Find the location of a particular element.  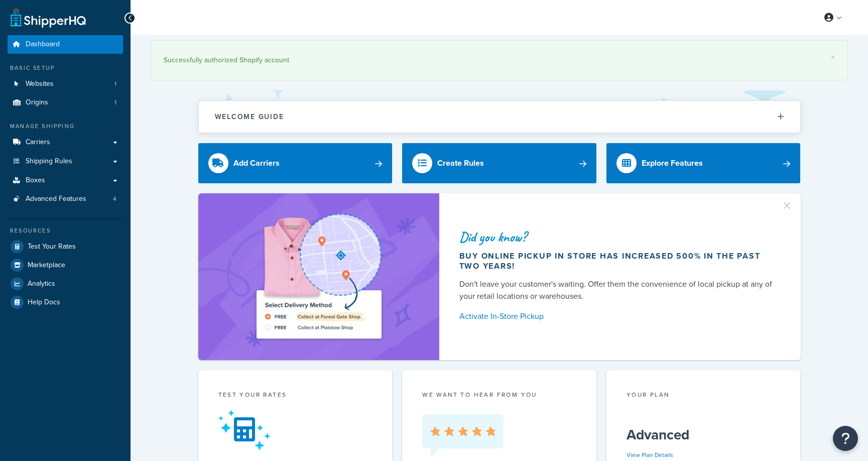

a: Origins1 is located at coordinates (66, 102).